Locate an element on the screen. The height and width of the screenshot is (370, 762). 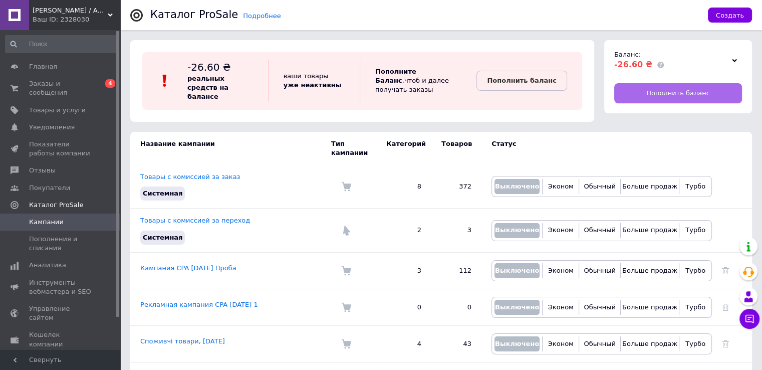
span: Пополнить баланс is located at coordinates (678, 93).